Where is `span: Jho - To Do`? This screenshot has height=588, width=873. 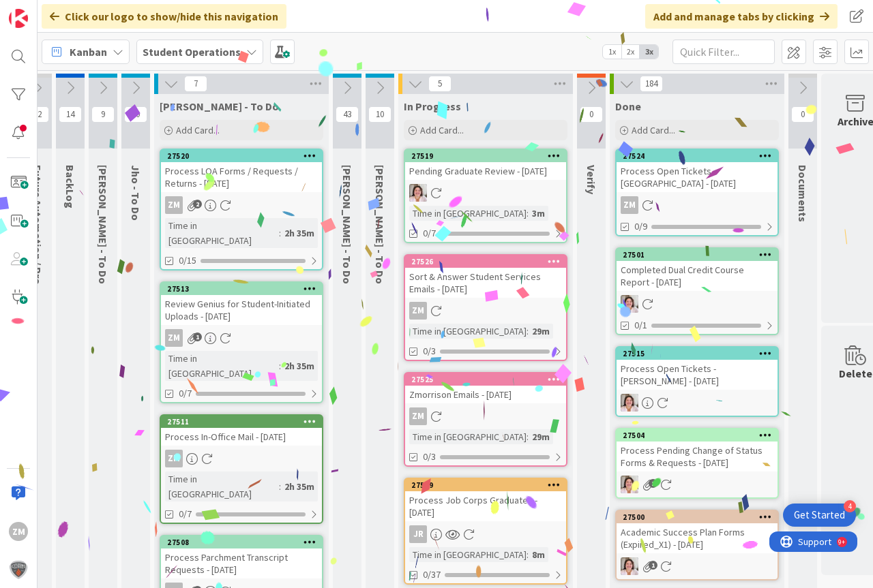 span: Jho - To Do is located at coordinates (136, 193).